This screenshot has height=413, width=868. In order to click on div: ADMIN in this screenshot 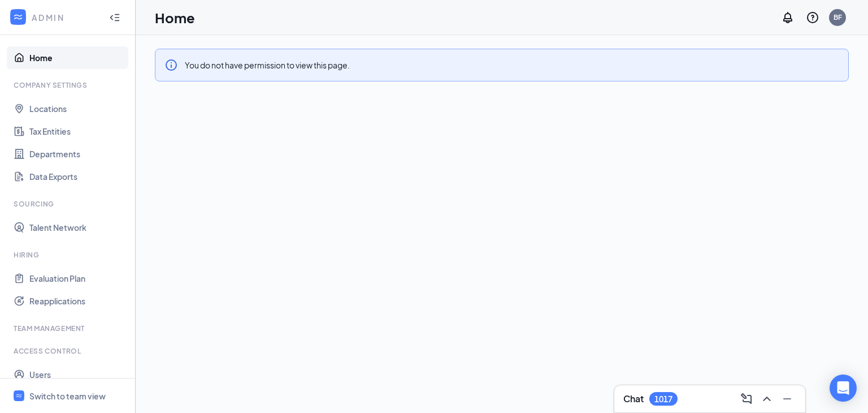, I will do `click(65, 18)`.